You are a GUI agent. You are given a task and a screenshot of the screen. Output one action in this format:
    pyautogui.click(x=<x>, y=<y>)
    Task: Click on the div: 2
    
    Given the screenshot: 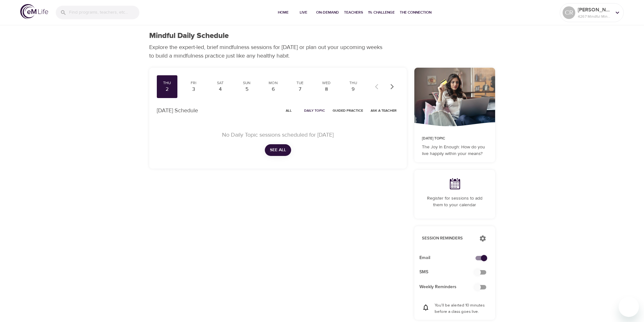 What is the action you would take?
    pyautogui.click(x=167, y=89)
    